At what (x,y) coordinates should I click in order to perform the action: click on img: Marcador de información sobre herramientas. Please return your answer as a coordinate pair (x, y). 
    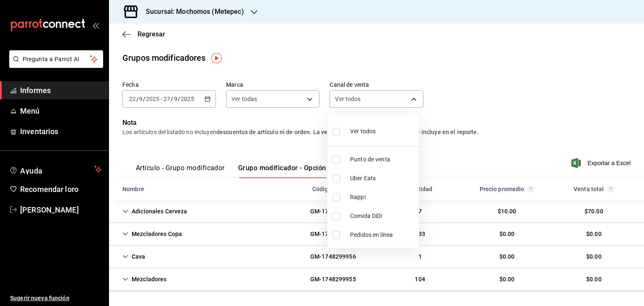
    Looking at the image, I should click on (216, 58).